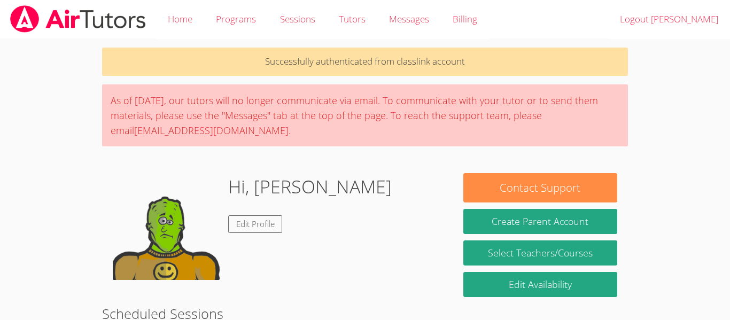  I want to click on button: Create Parent Account, so click(540, 221).